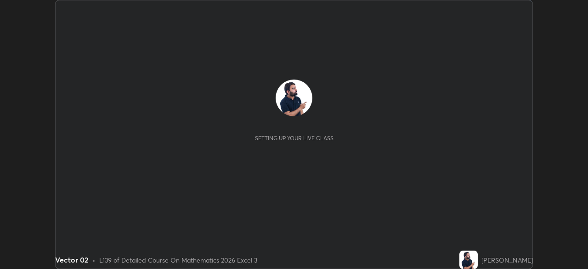 The image size is (588, 269). What do you see at coordinates (294, 138) in the screenshot?
I see `div: Setting up your live class` at bounding box center [294, 138].